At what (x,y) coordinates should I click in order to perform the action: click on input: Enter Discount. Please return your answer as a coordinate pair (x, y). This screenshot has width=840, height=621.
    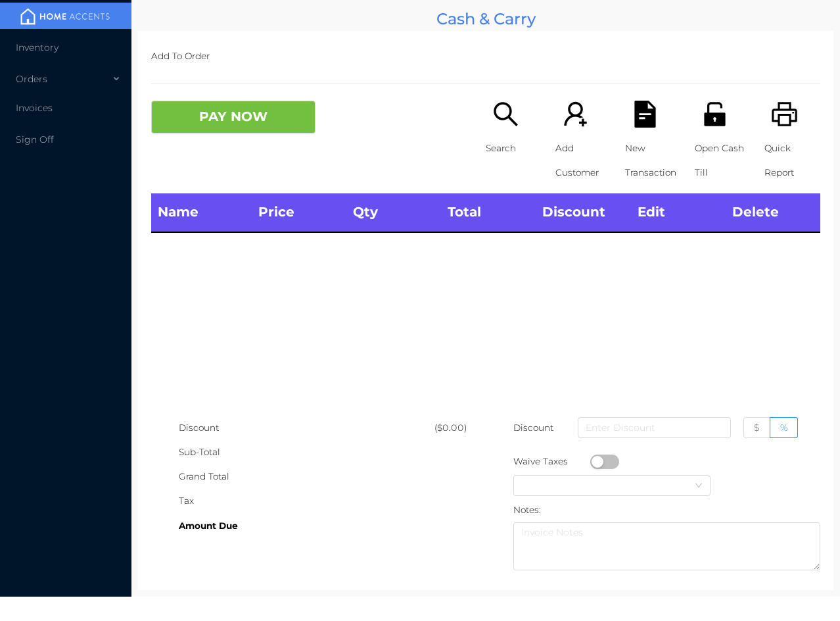
    Looking at the image, I should click on (654, 427).